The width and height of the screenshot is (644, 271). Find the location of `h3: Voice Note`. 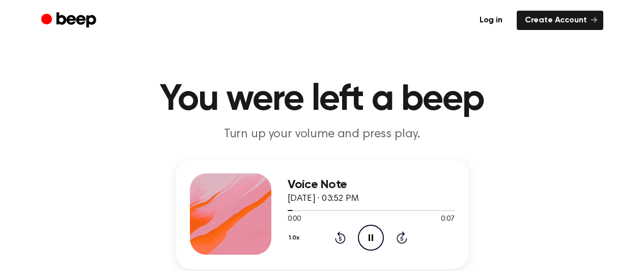

h3: Voice Note is located at coordinates (371, 184).